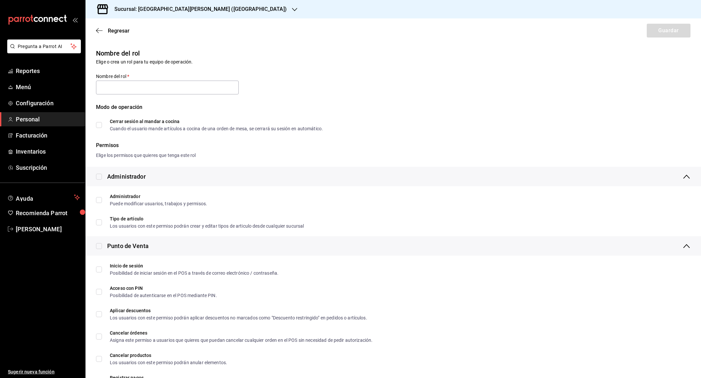  Describe the element at coordinates (144, 62) in the screenshot. I see `span: Elige o crea un rol para tu equipo de operación.` at that location.